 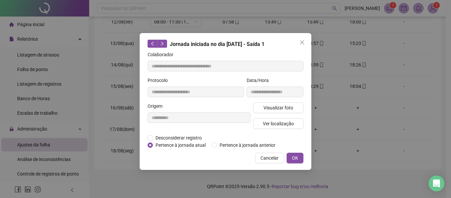 I want to click on button: right, so click(x=162, y=44).